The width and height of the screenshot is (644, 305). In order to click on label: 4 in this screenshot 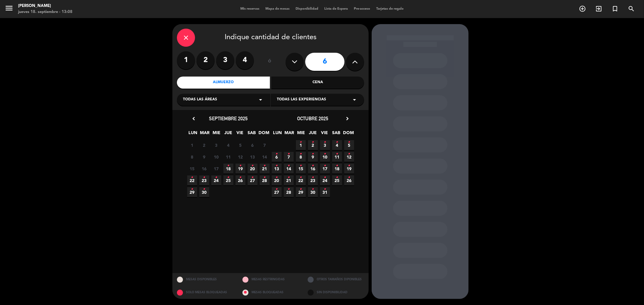, I will do `click(245, 61)`.